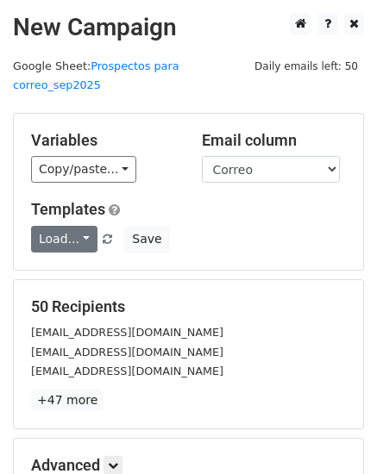 The height and width of the screenshot is (474, 377). Describe the element at coordinates (96, 76) in the screenshot. I see `a: Prospectos para correo_sep2025` at that location.